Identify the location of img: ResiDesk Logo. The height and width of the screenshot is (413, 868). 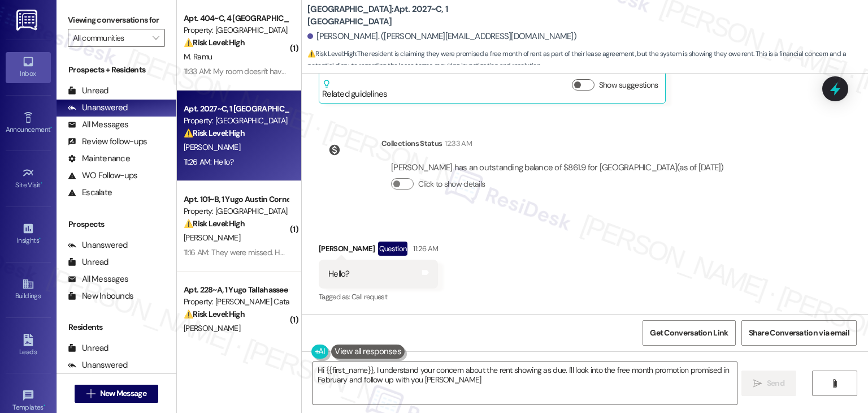
(28, 20).